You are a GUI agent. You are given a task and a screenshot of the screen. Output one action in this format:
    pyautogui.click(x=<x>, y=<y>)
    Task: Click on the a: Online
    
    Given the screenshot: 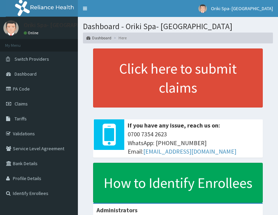 What is the action you would take?
    pyautogui.click(x=32, y=33)
    